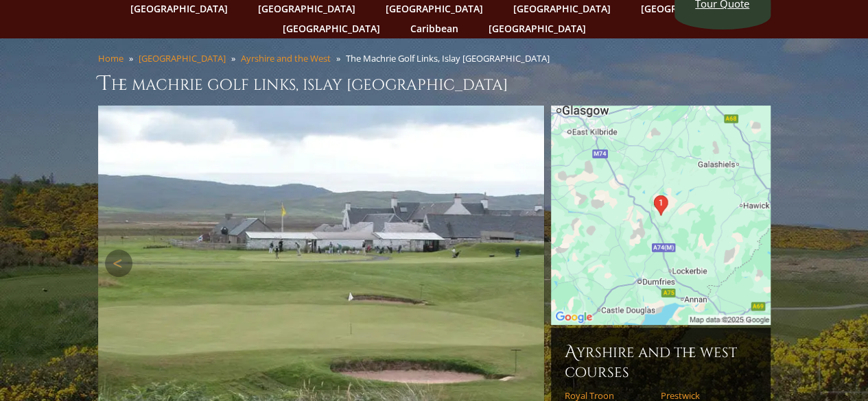 The width and height of the screenshot is (868, 401). What do you see at coordinates (434, 28) in the screenshot?
I see `a: Caribbean` at bounding box center [434, 28].